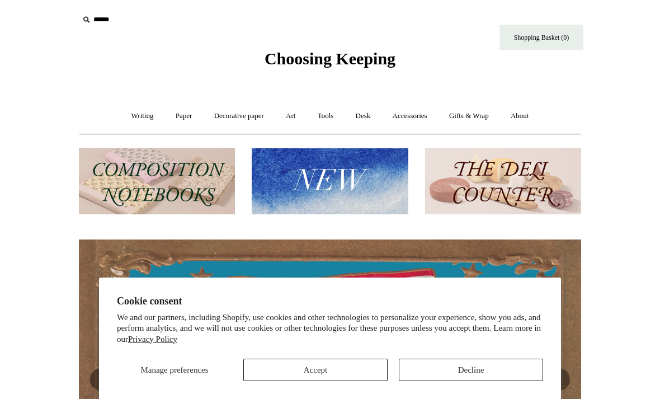 The height and width of the screenshot is (399, 660). What do you see at coordinates (330, 62) in the screenshot?
I see `a: Choosing Keeping` at bounding box center [330, 62].